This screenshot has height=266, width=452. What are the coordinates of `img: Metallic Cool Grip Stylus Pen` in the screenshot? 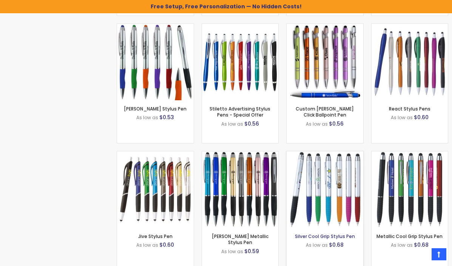 It's located at (410, 189).